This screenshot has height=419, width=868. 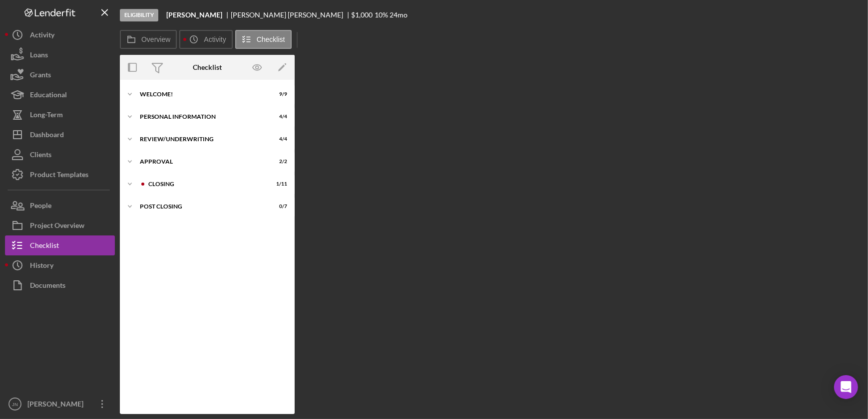 What do you see at coordinates (60, 175) in the screenshot?
I see `button: Product Templates` at bounding box center [60, 175].